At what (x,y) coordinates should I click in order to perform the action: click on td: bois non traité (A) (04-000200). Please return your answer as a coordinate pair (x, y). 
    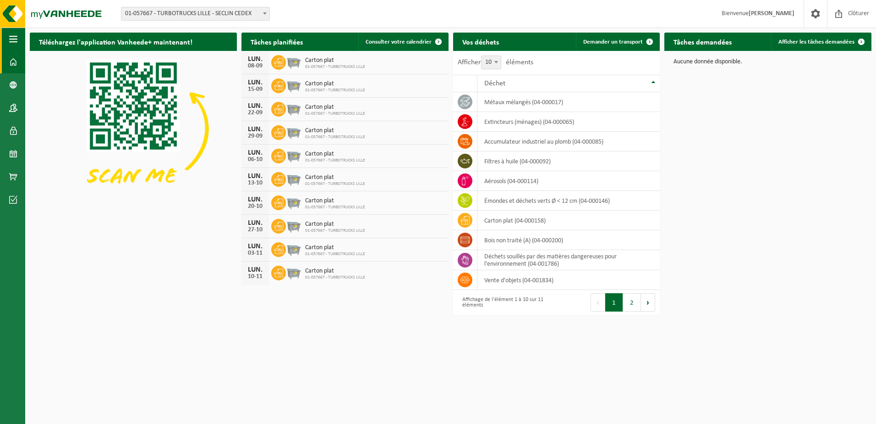
    Looking at the image, I should click on (569, 240).